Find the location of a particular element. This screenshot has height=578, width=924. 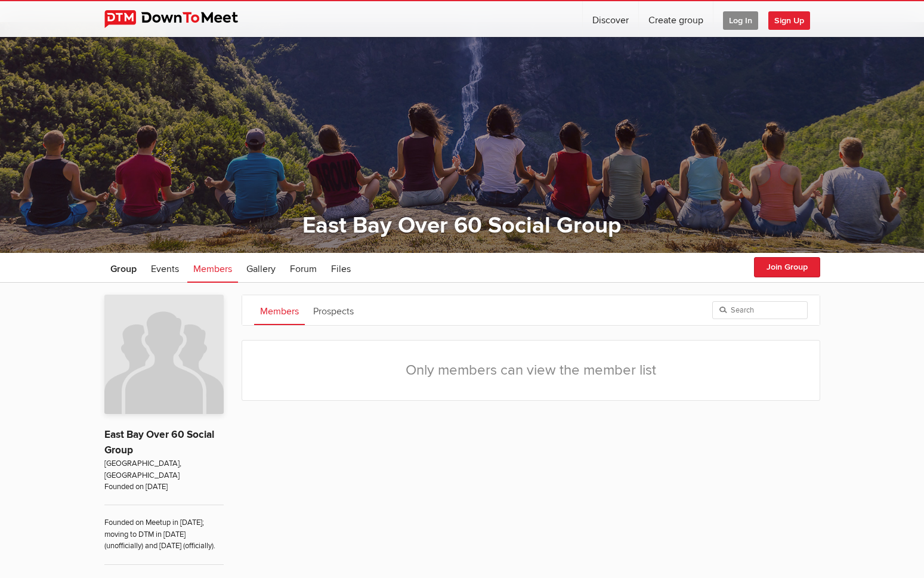

span: Members is located at coordinates (212, 269).